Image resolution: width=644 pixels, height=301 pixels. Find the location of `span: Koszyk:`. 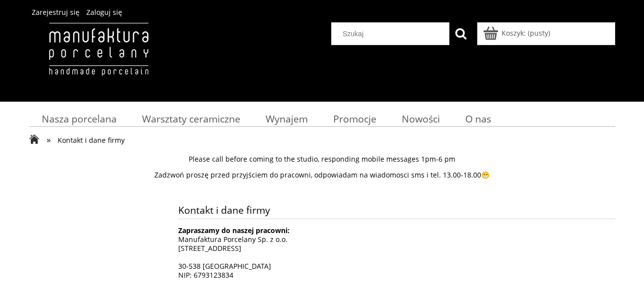

span: Koszyk: is located at coordinates (513, 33).